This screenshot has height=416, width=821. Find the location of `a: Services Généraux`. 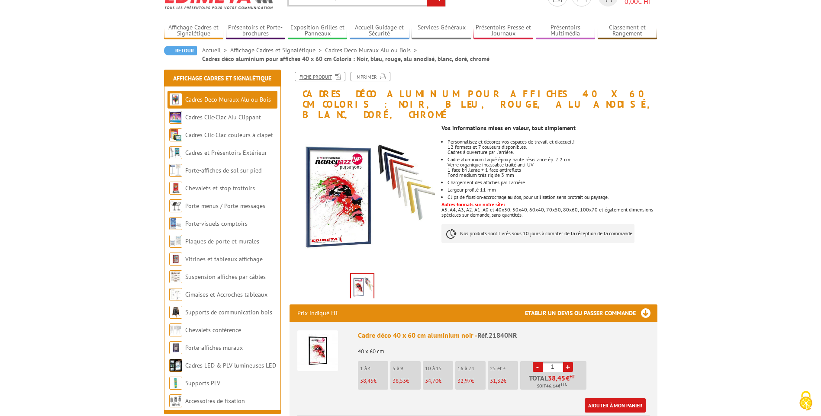

a: Services Généraux is located at coordinates (441, 31).